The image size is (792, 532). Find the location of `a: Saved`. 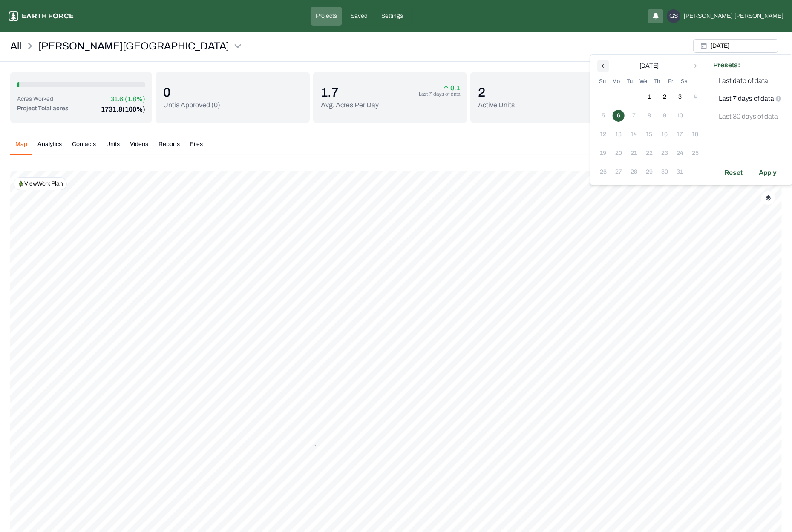

a: Saved is located at coordinates (359, 17).